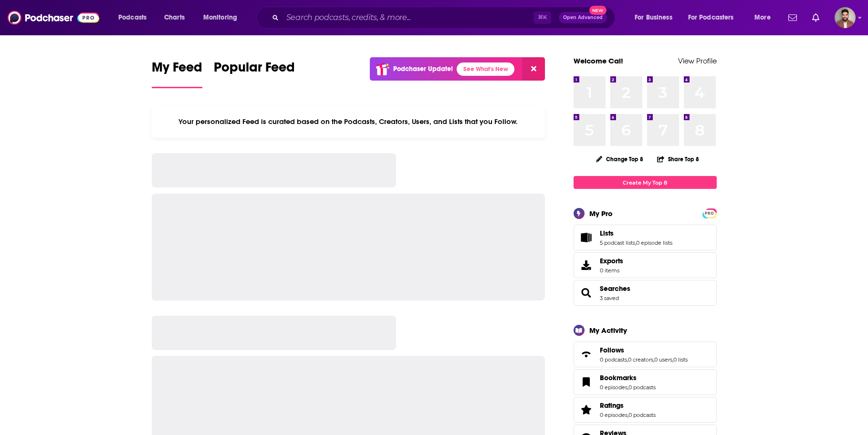 The height and width of the screenshot is (435, 868). What do you see at coordinates (641, 360) in the screenshot?
I see `a: 0 creators` at bounding box center [641, 360].